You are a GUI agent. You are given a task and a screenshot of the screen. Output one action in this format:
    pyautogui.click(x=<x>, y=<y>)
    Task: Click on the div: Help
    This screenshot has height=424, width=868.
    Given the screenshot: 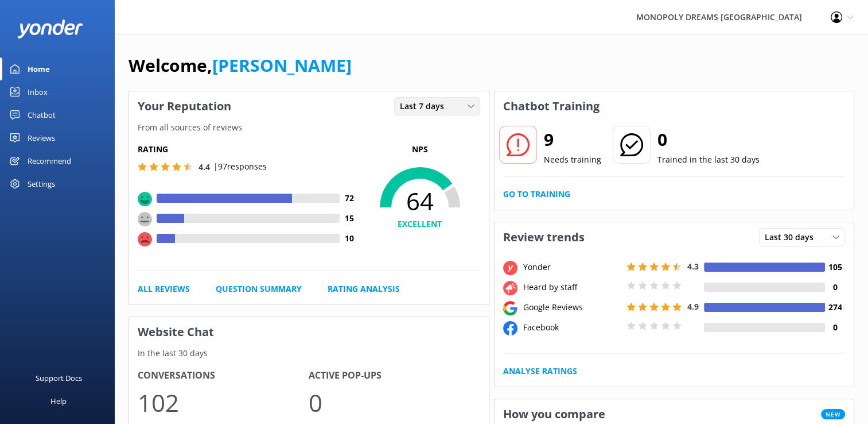 What is the action you would take?
    pyautogui.click(x=58, y=401)
    